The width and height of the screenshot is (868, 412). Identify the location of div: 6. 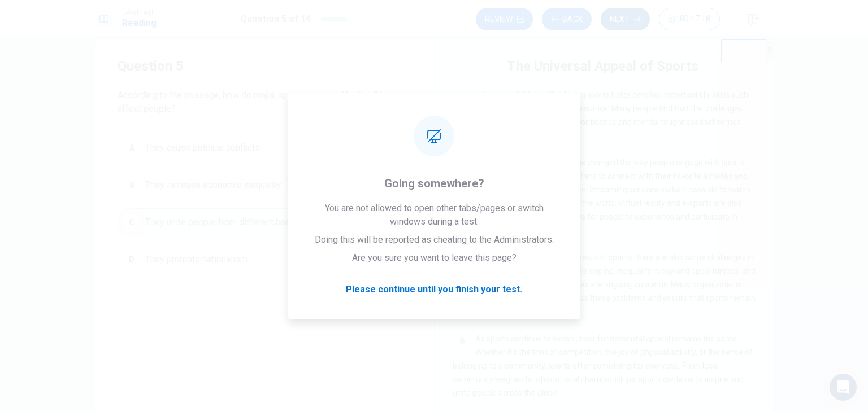
(462, 341).